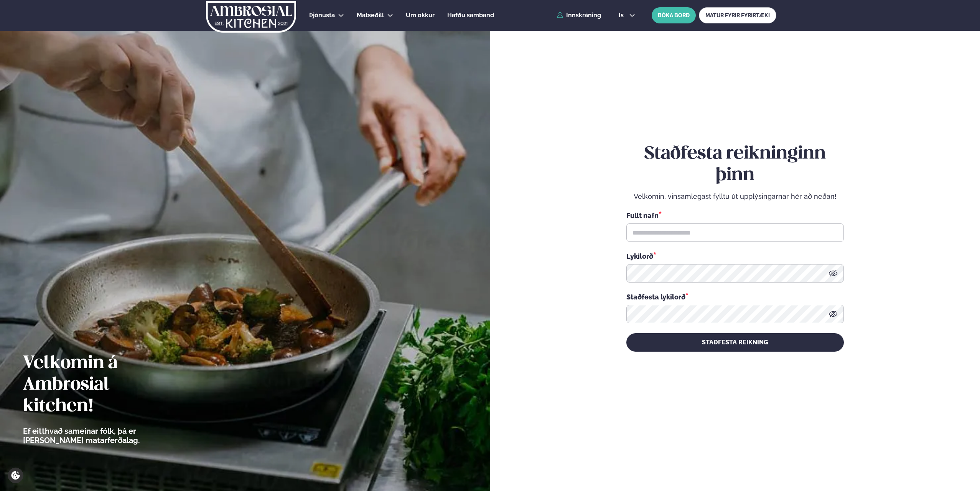 The width and height of the screenshot is (980, 491). I want to click on a: Innskráning, so click(579, 16).